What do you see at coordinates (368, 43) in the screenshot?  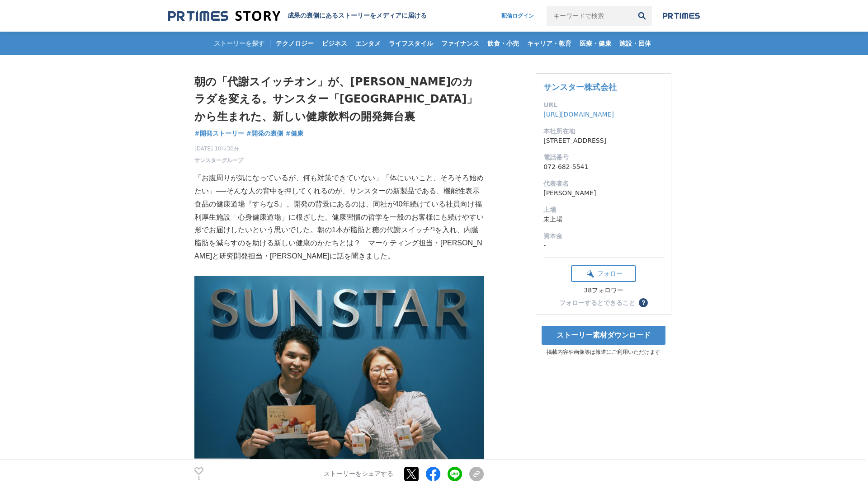 I see `span: エンタメ` at bounding box center [368, 43].